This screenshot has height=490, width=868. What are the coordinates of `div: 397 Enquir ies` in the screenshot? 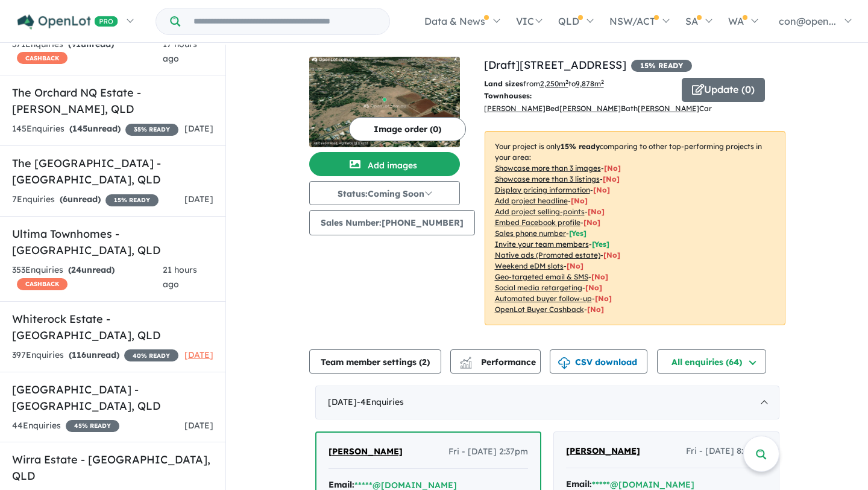 It's located at (95, 355).